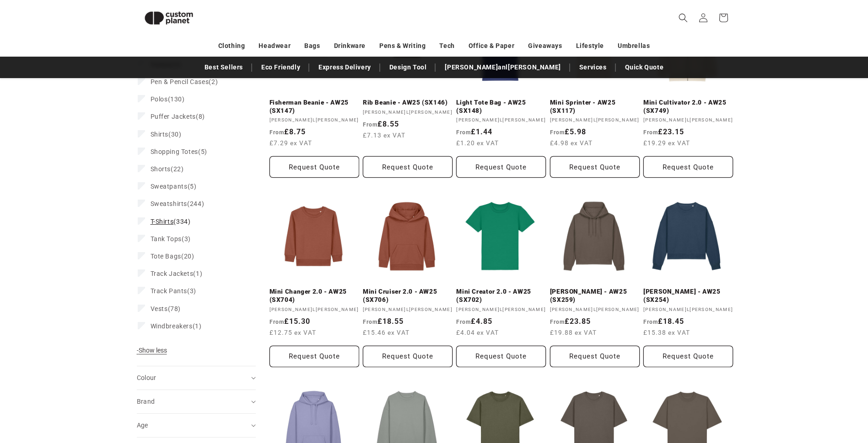  I want to click on div: Chat Widget, so click(791, 394).